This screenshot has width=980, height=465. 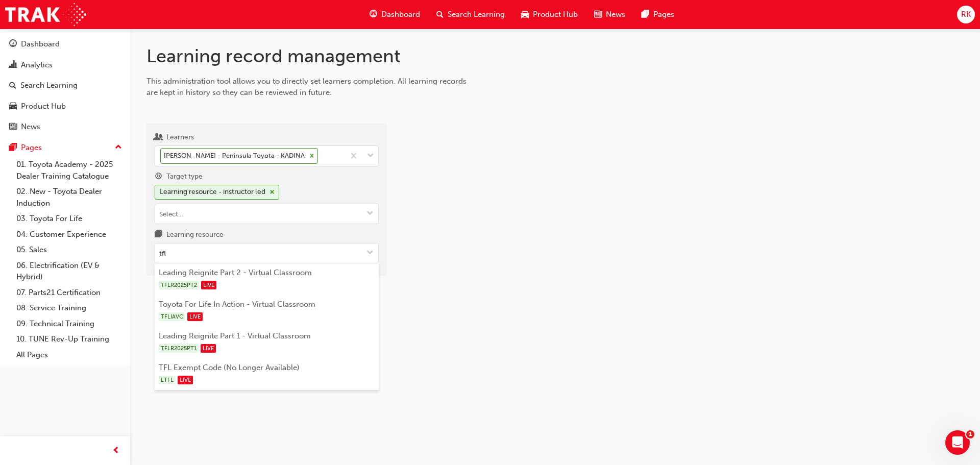 I want to click on span: Pages, so click(x=663, y=14).